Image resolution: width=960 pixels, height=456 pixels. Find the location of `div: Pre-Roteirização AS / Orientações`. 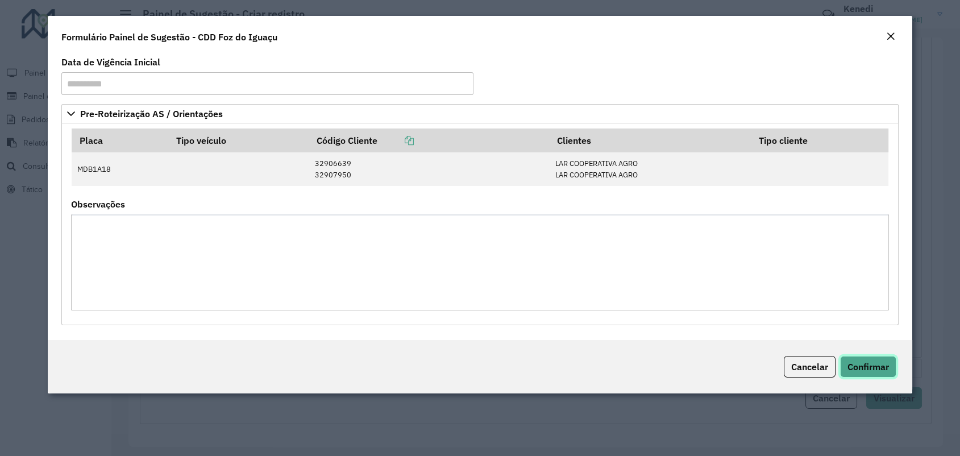

div: Pre-Roteirização AS / Orientações is located at coordinates (480, 224).